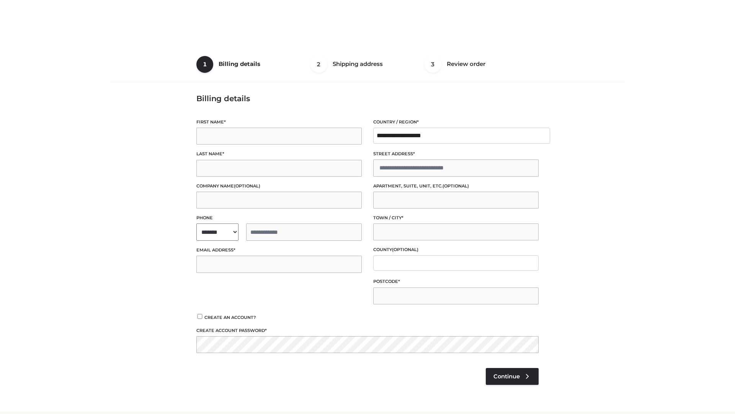 Image resolution: width=735 pixels, height=414 pixels. Describe the element at coordinates (279, 122) in the screenshot. I see `label: First name` at that location.